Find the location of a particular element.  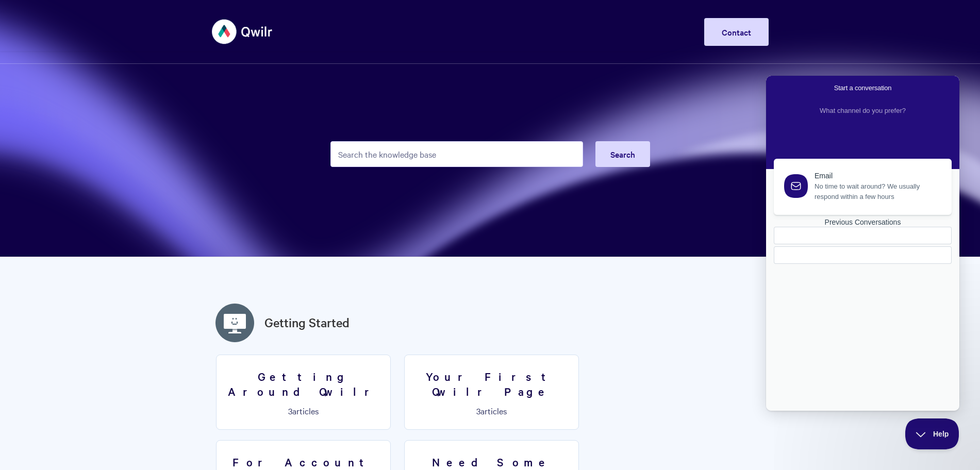

span: No time to wait around? We usually respond within a few hours is located at coordinates (111, 116).